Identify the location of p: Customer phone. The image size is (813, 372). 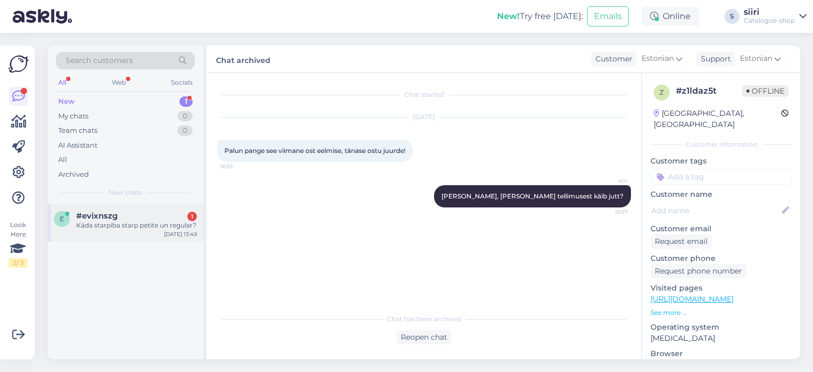
(721, 258).